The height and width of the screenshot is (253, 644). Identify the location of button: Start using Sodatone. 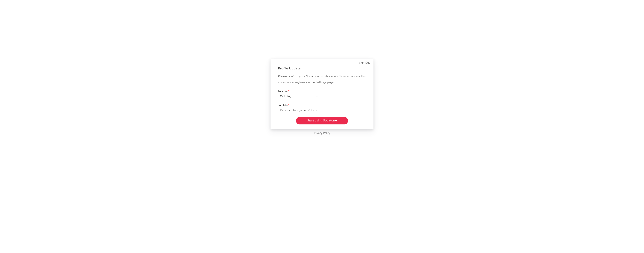
(322, 121).